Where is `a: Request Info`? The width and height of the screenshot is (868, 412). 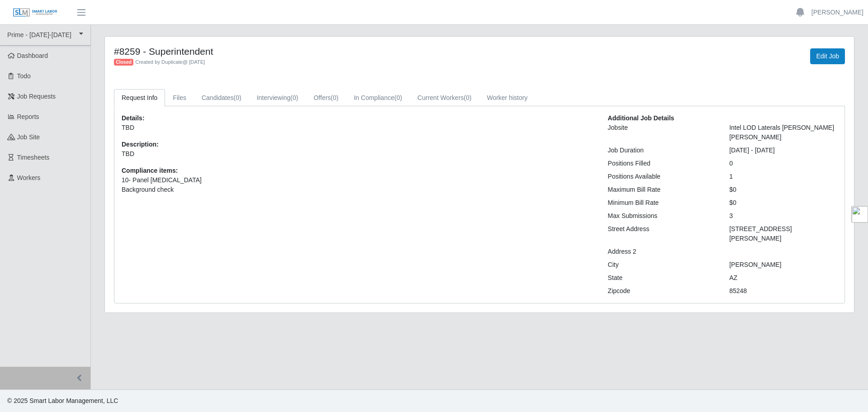 a: Request Info is located at coordinates (140, 98).